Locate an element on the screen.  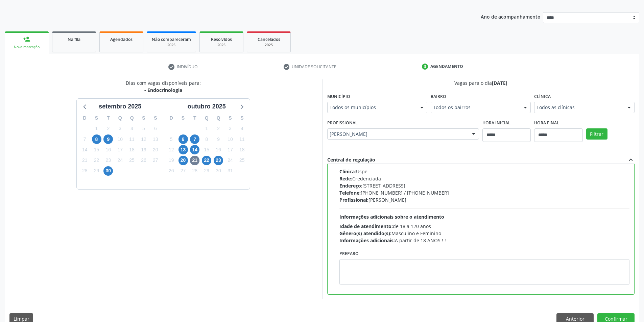
span: Clínica: is located at coordinates (347, 171).